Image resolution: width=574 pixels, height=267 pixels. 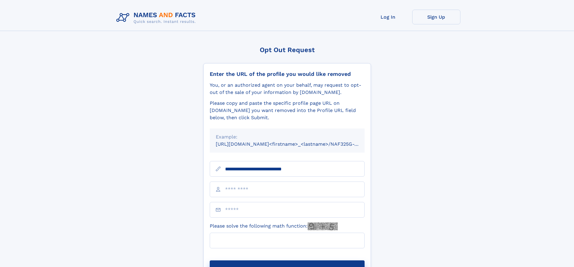 I want to click on div: Opt Out Request, so click(x=287, y=50).